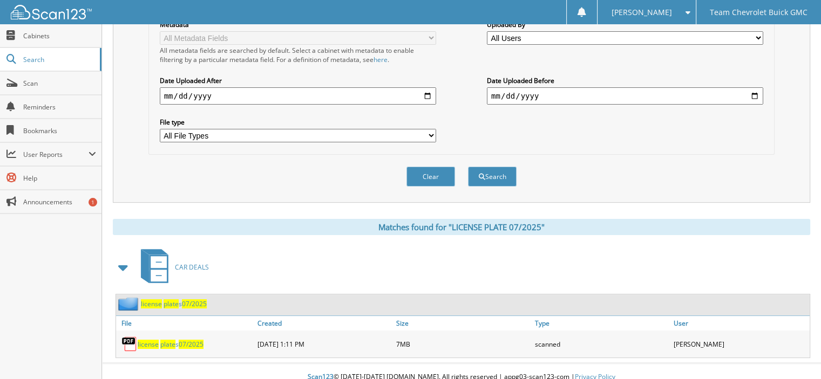 This screenshot has width=821, height=379. I want to click on div: Chat Widget, so click(794, 353).